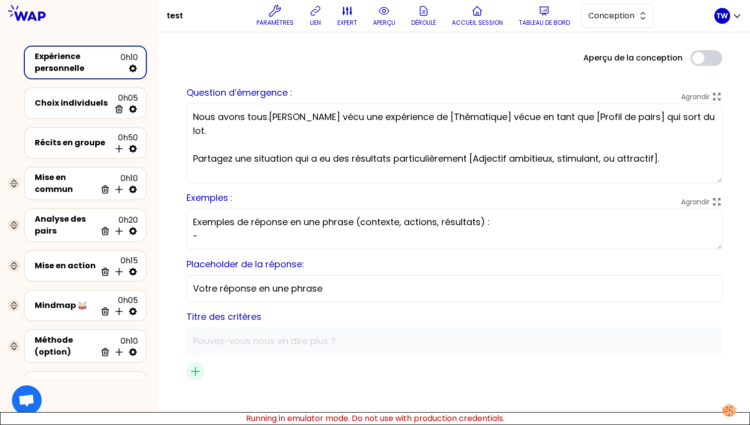 The image size is (750, 425). What do you see at coordinates (77, 62) in the screenshot?
I see `div: Expérience personnelle` at bounding box center [77, 62].